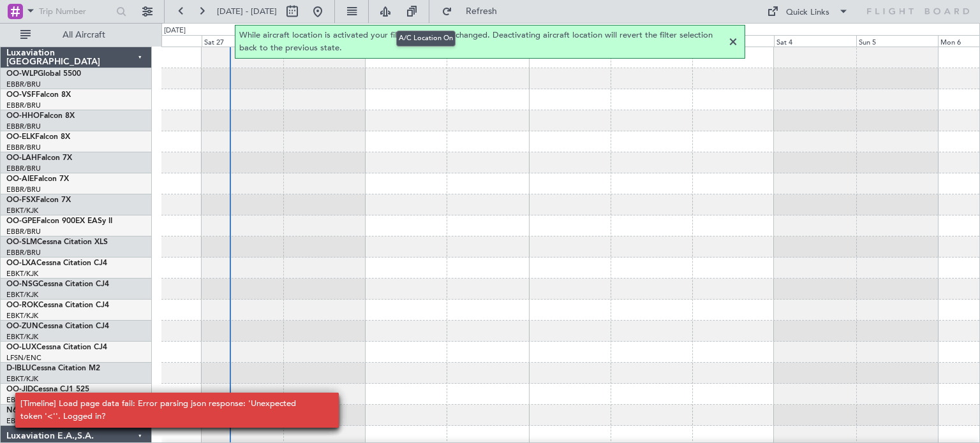 This screenshot has height=443, width=980. I want to click on a: OO-HHOFalcon 8X, so click(40, 116).